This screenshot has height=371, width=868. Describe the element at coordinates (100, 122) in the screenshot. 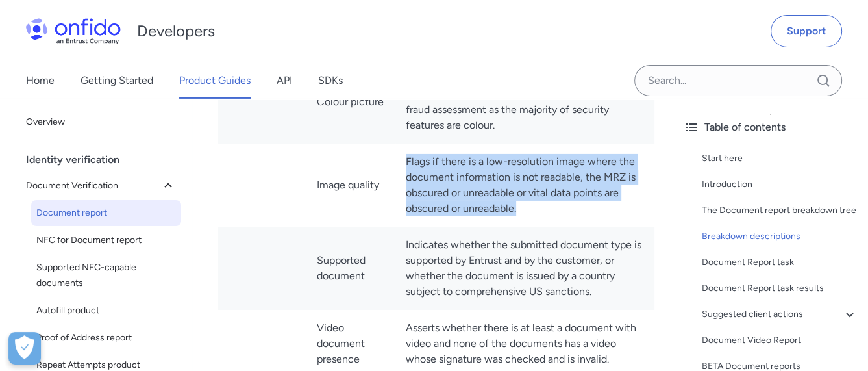

I see `span: Overview` at that location.